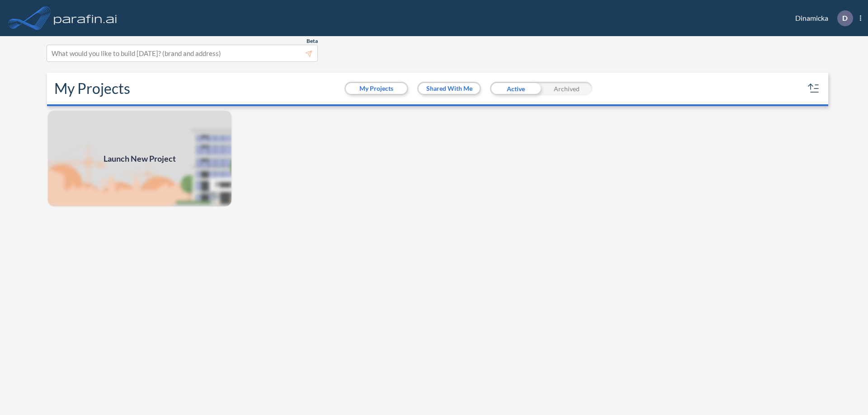 The height and width of the screenshot is (415, 868). Describe the element at coordinates (85, 18) in the screenshot. I see `img: logo` at that location.